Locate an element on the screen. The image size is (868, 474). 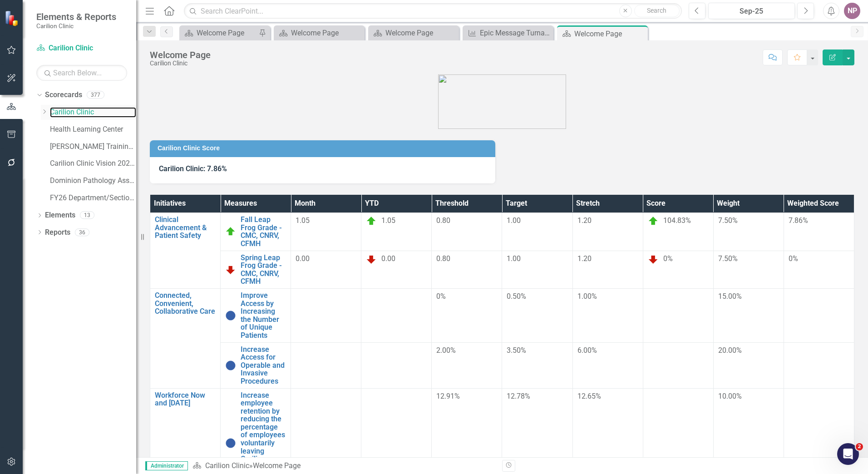
span: 0.50% is located at coordinates (516, 296).